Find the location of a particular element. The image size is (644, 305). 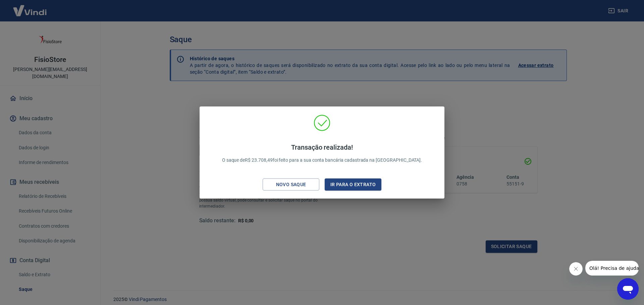

div: Novo saque is located at coordinates (291, 185).